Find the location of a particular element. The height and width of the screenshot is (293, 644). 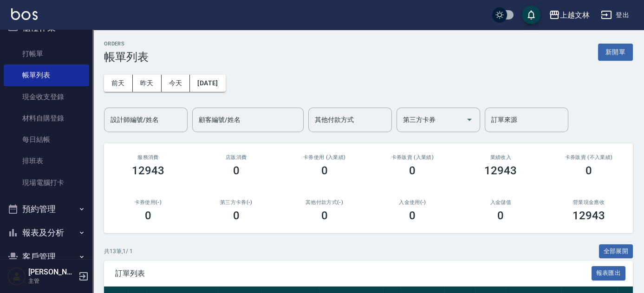

button: 報表匯出 is located at coordinates (608, 273).